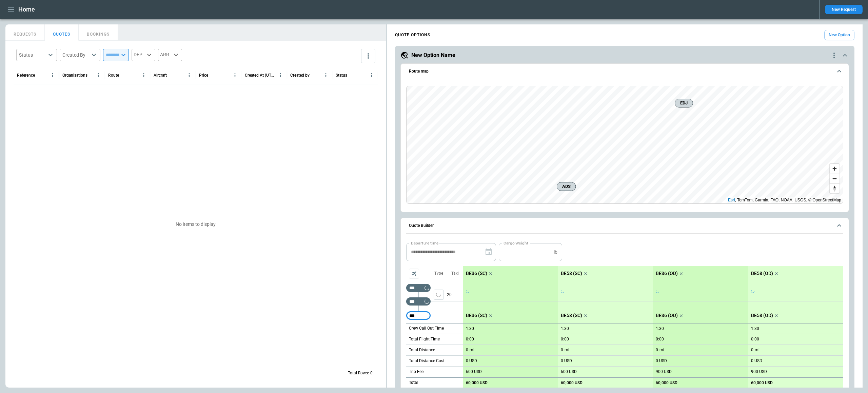 This screenshot has width=868, height=393. Describe the element at coordinates (424, 339) in the screenshot. I see `p: Total Flight Time` at that location.